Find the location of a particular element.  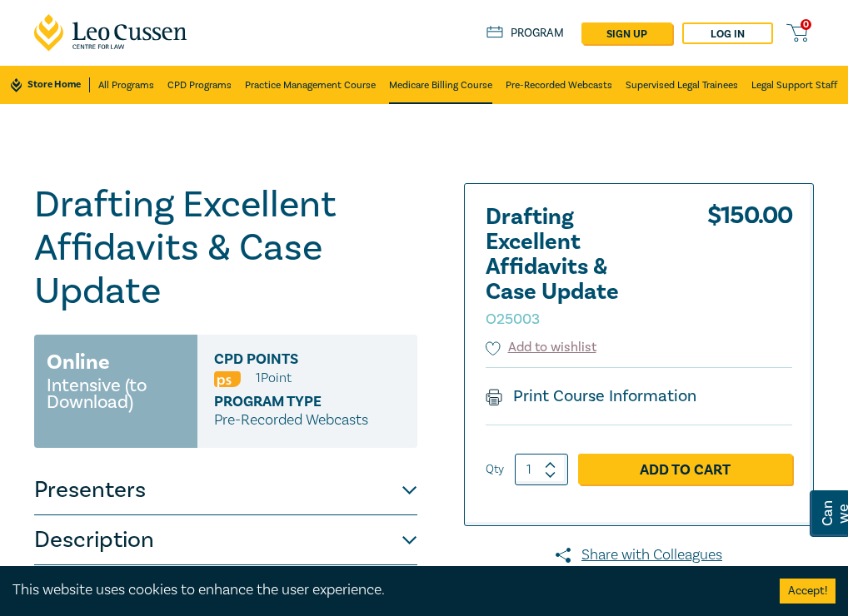

button: Description is located at coordinates (226, 540).